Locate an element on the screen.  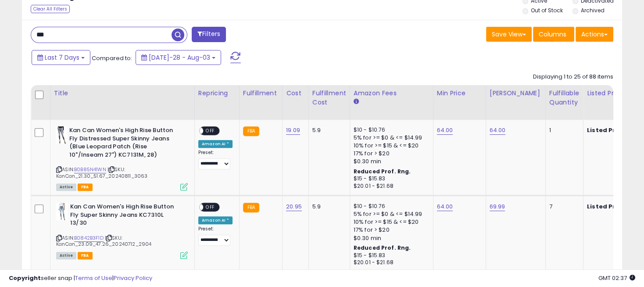
div: Amazon Fees is located at coordinates (391, 93).